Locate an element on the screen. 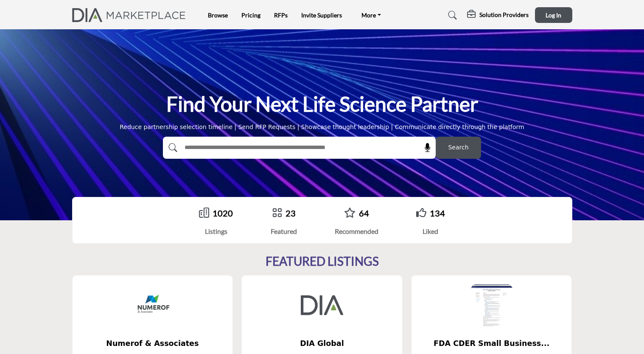 The height and width of the screenshot is (354, 644). div: Recommended is located at coordinates (356, 231).